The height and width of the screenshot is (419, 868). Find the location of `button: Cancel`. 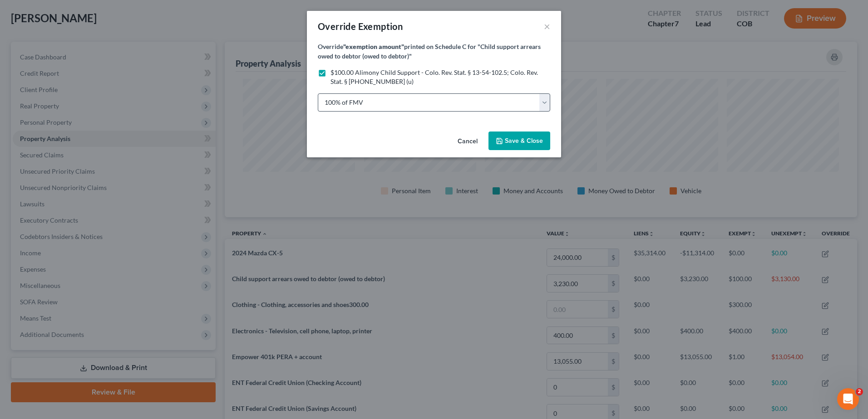

button: Cancel is located at coordinates (468, 142).